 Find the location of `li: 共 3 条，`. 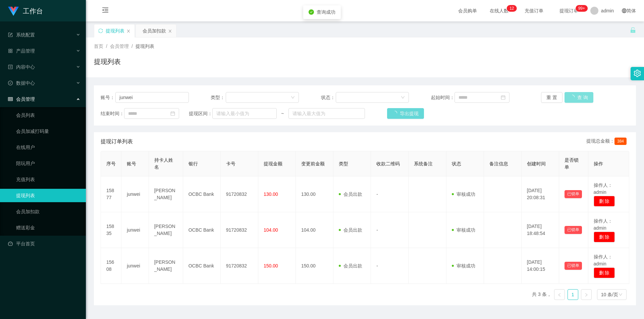

li: 共 3 条， is located at coordinates (542, 295).